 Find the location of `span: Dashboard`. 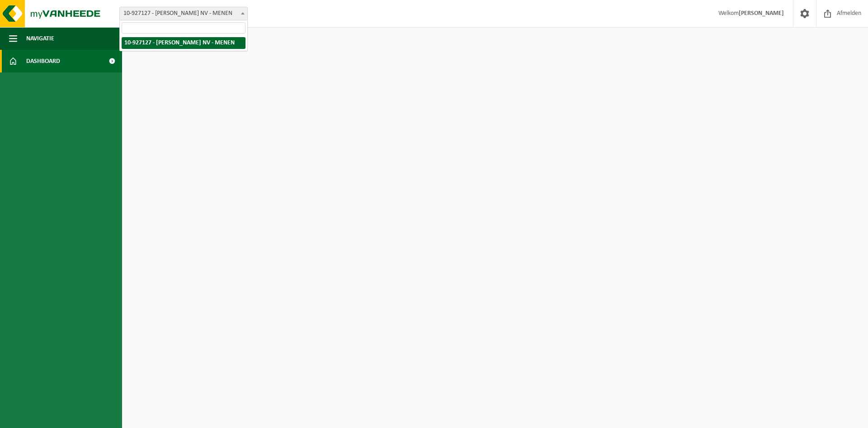

span: Dashboard is located at coordinates (43, 61).